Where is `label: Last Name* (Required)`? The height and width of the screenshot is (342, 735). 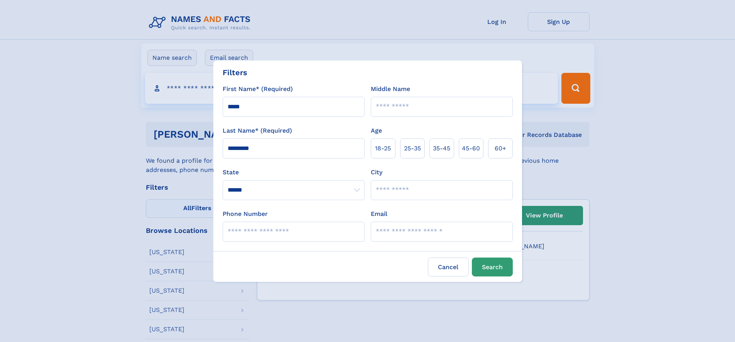 label: Last Name* (Required) is located at coordinates (257, 131).